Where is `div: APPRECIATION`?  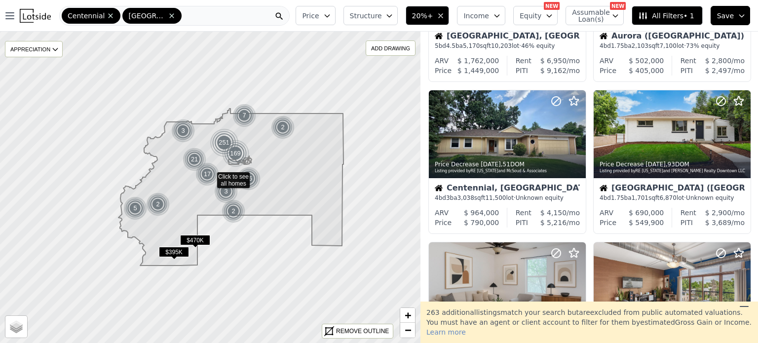
div: APPRECIATION is located at coordinates (34, 49).